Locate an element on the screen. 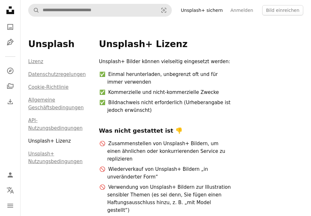 This screenshot has width=311, height=216. a: Anmelden is located at coordinates (242, 10).